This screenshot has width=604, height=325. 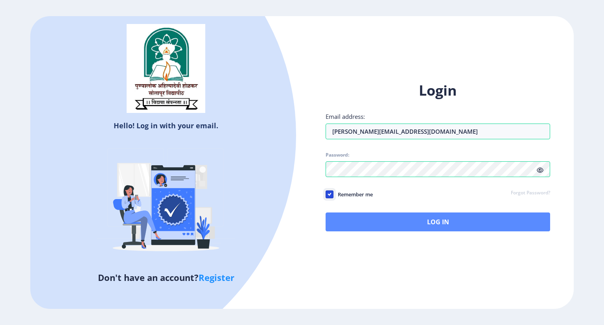 I want to click on h5: Don't have an account?, so click(x=166, y=277).